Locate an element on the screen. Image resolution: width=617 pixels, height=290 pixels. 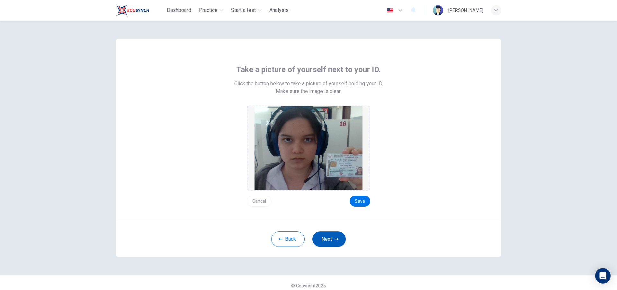
div: Open Intercom Messenger is located at coordinates (603, 275).